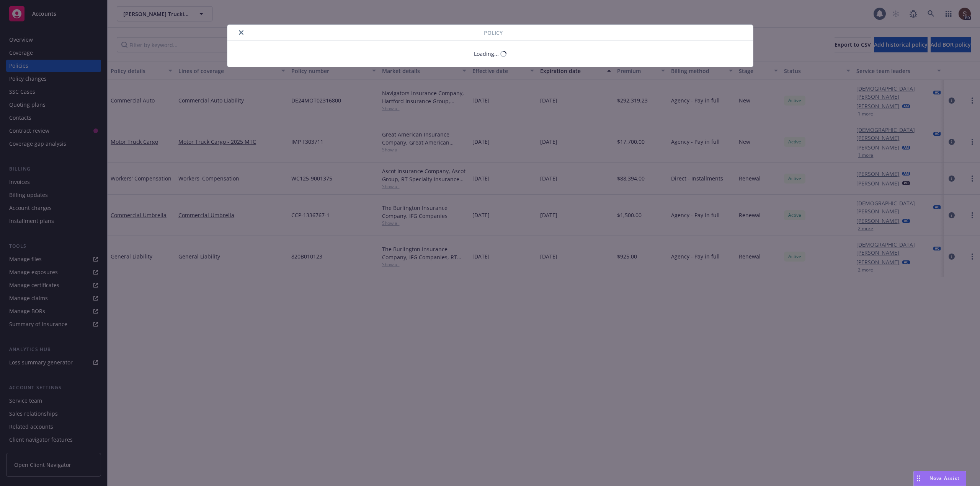 Image resolution: width=980 pixels, height=486 pixels. Describe the element at coordinates (493, 32) in the screenshot. I see `span: Policy` at that location.